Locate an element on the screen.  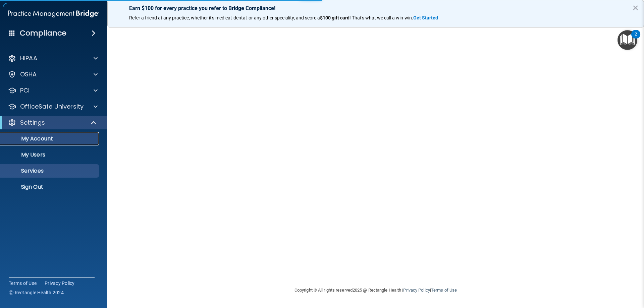
div: 2 is located at coordinates (635, 38).